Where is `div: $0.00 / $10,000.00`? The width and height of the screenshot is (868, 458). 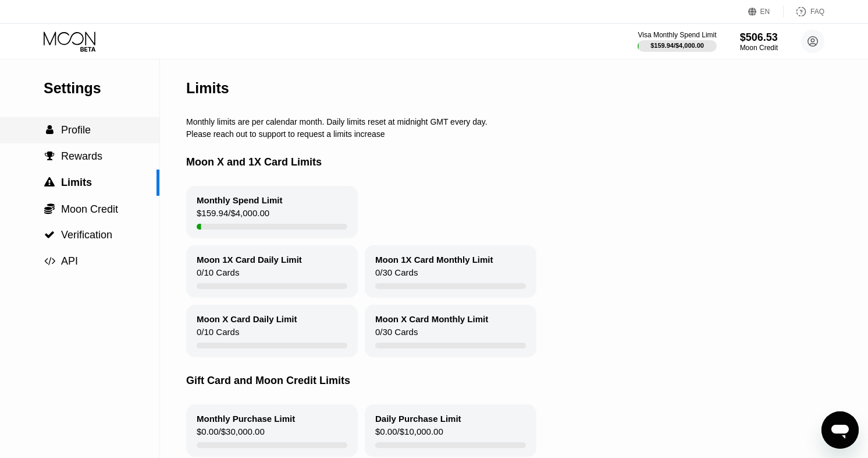 div: $0.00 / $10,000.00 is located at coordinates (409, 434).